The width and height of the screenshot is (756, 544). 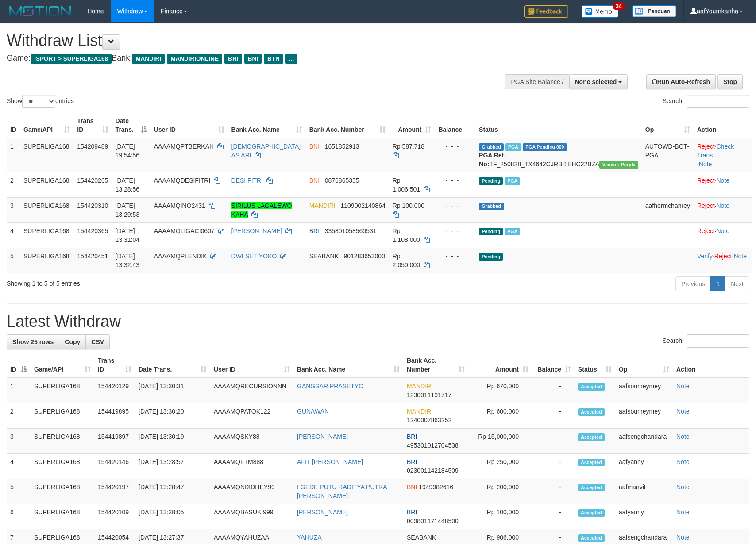 I want to click on span: Copy 901283653000 to clipboard, so click(x=364, y=256).